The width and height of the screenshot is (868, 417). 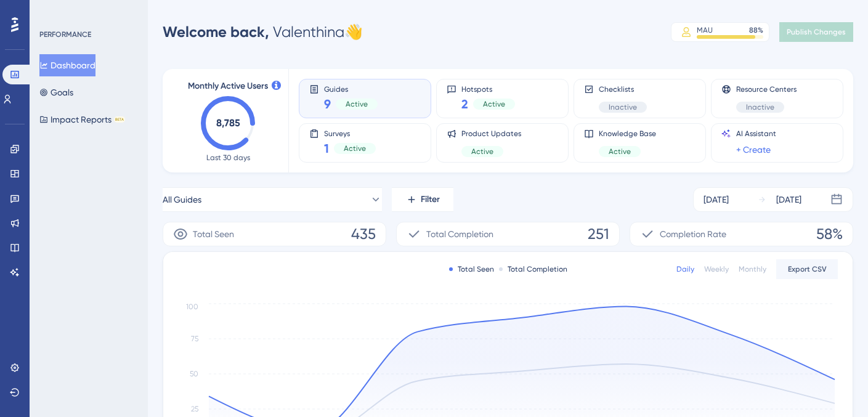 What do you see at coordinates (756, 30) in the screenshot?
I see `div: 88 %` at bounding box center [756, 30].